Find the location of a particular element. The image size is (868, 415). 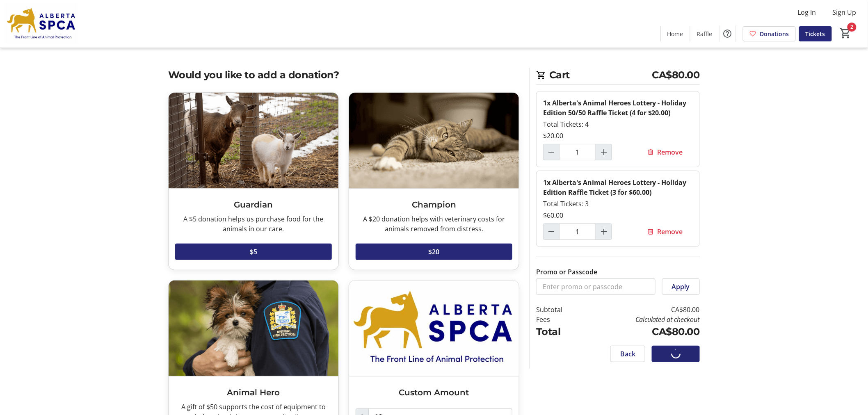

input: Alberta's Animal Heroes Lottery - Holiday Edition 50/50 Raffle Ticket (4 for $20.00) Quantity is located at coordinates (578, 152).